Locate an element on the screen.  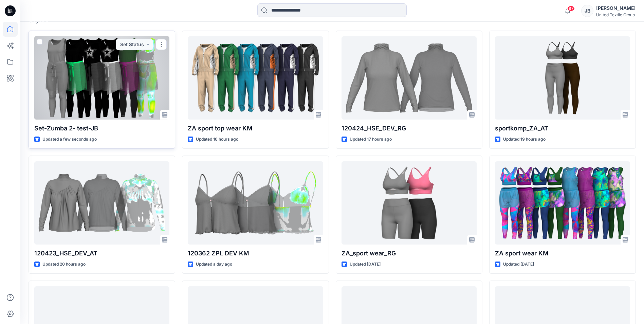
div: JB is located at coordinates (587, 11).